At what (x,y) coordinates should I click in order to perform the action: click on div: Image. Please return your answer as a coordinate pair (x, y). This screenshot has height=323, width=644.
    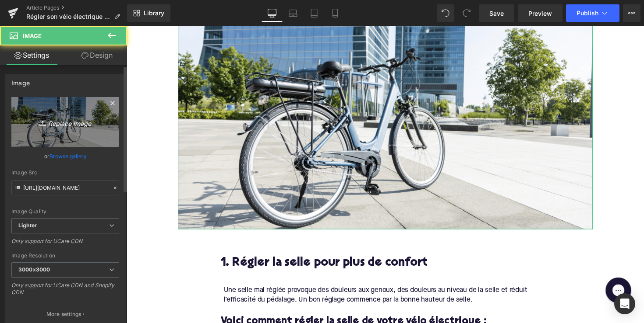
    Looking at the image, I should click on (20, 80).